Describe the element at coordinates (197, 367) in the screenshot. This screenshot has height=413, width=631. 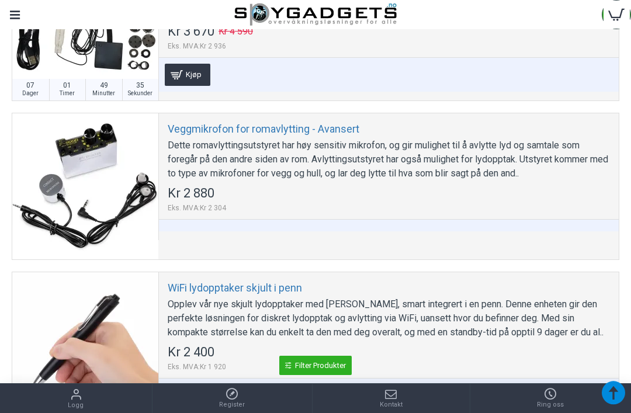
I see `span: Eks. MVA:Kr 1 920` at that location.